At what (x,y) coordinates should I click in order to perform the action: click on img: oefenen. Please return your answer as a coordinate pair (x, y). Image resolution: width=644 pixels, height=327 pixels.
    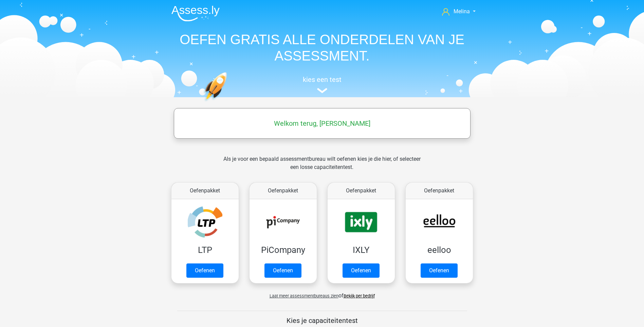
    Looking at the image, I should click on (228, 102).